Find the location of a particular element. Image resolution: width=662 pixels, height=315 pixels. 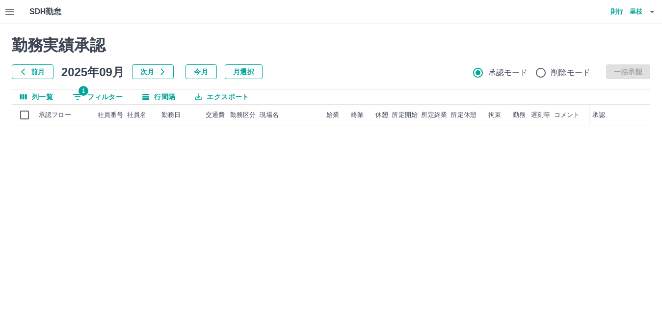

span: 1 is located at coordinates (83, 91).